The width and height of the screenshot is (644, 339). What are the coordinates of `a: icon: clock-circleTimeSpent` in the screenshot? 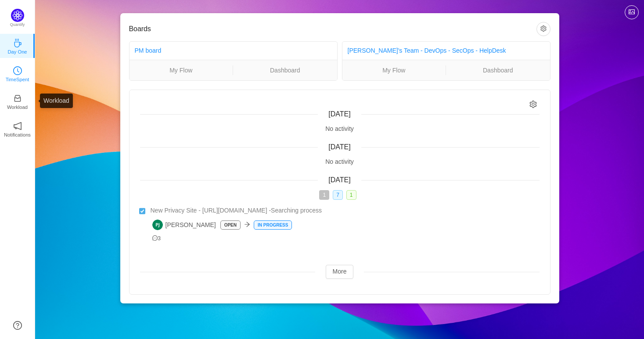 It's located at (18, 74).